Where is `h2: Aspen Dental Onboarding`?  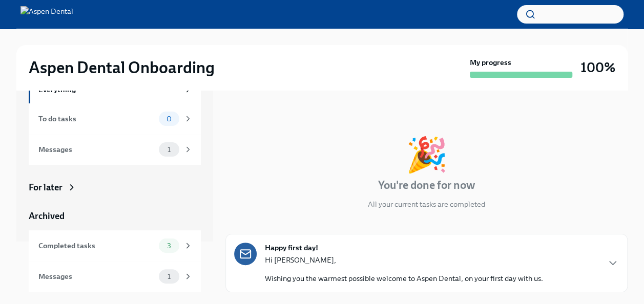
h2: Aspen Dental Onboarding is located at coordinates (122, 68).